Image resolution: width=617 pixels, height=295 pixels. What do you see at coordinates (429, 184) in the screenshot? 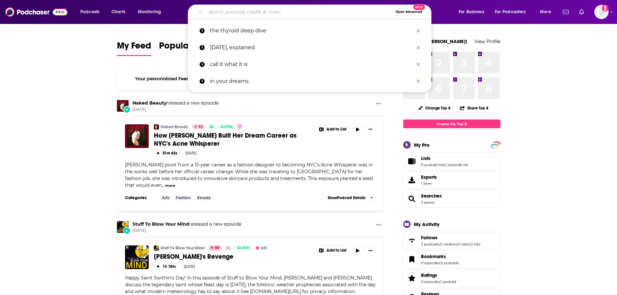
I see `span: 1 item` at bounding box center [429, 184].